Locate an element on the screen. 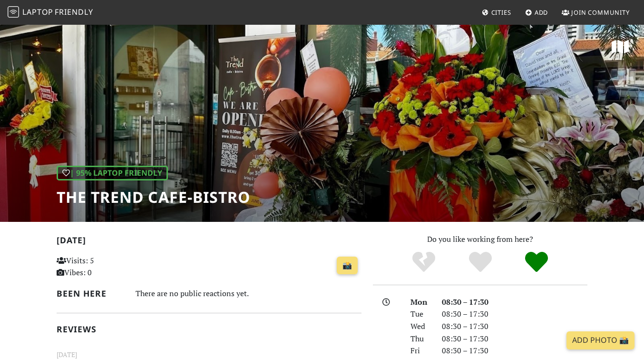 The width and height of the screenshot is (644, 359). span: Add is located at coordinates (541, 12).